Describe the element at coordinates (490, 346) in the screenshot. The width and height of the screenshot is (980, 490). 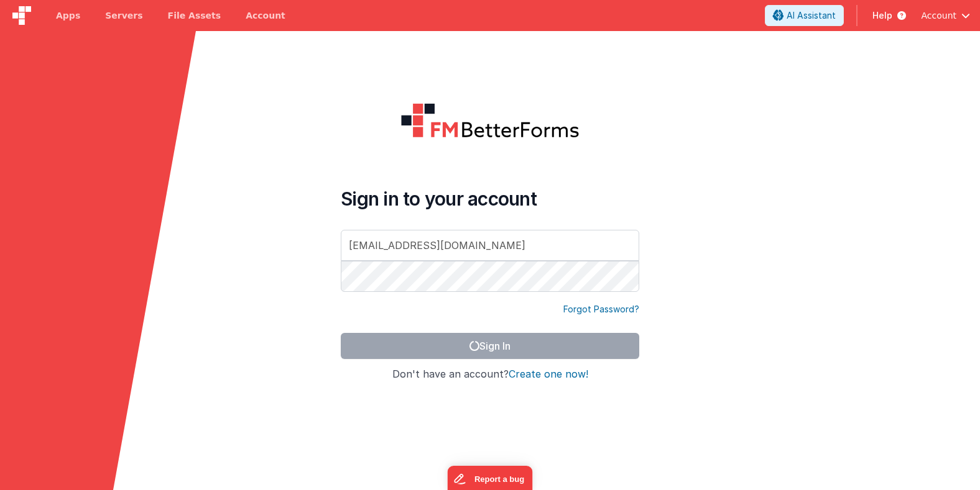
I see `button: Sign In` at that location.